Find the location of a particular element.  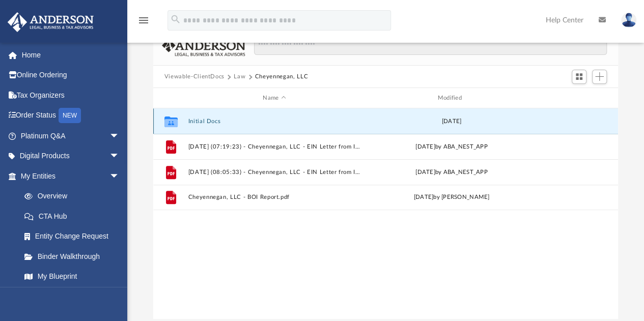

a: Overview is located at coordinates (74, 196).